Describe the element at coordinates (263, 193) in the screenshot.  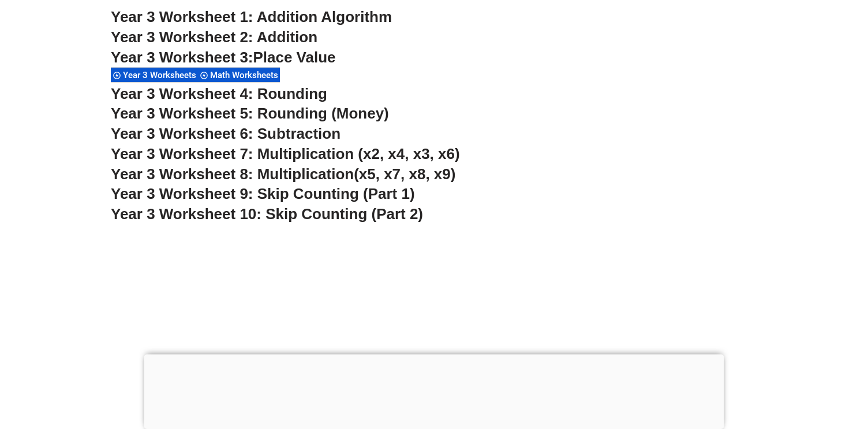
I see `span: Year 3 Worksheet 9: Skip Counting (Part 1)` at that location.